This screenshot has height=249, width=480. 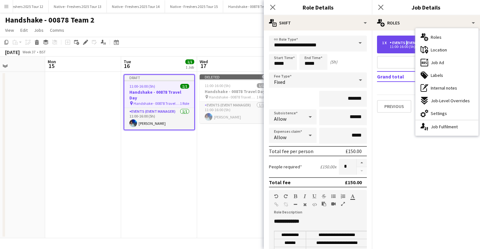 What do you see at coordinates (235, 77) in the screenshot?
I see `div: Deleted` at bounding box center [235, 77].